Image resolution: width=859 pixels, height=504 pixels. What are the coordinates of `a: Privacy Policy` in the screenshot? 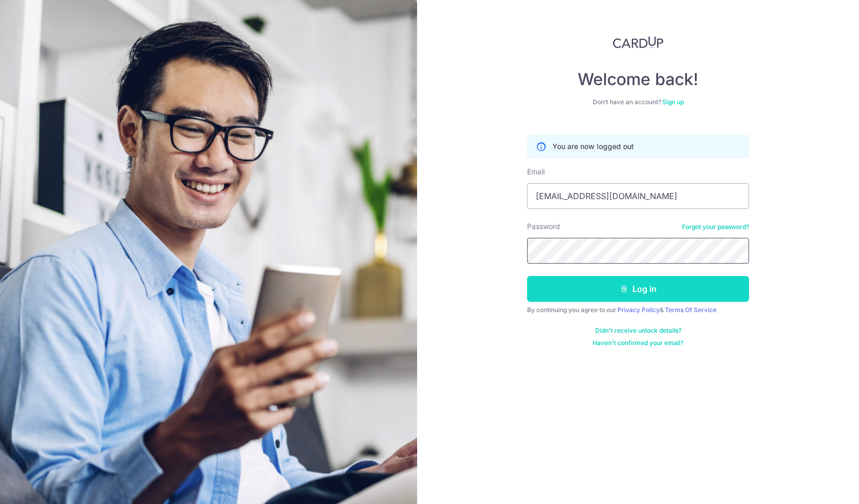 It's located at (639, 309).